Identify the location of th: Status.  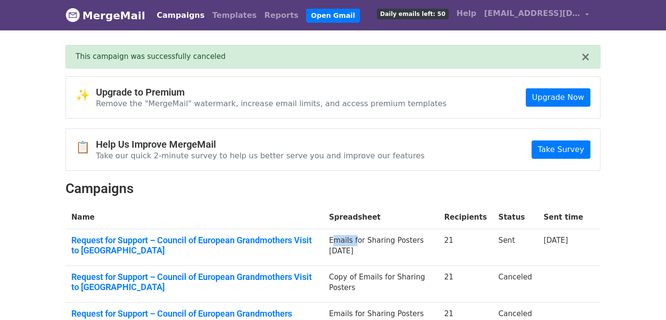
(515, 217).